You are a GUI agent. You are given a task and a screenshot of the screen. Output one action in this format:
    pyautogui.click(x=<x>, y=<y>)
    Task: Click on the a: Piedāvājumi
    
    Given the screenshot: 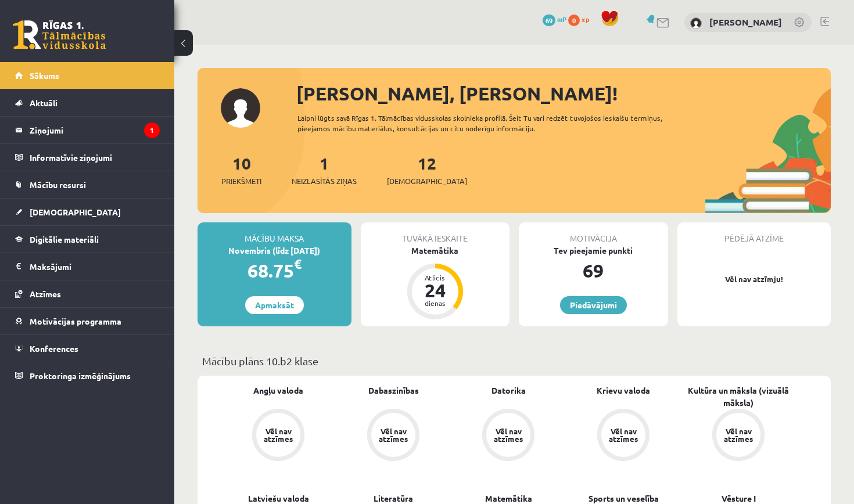 What is the action you would take?
    pyautogui.click(x=593, y=305)
    